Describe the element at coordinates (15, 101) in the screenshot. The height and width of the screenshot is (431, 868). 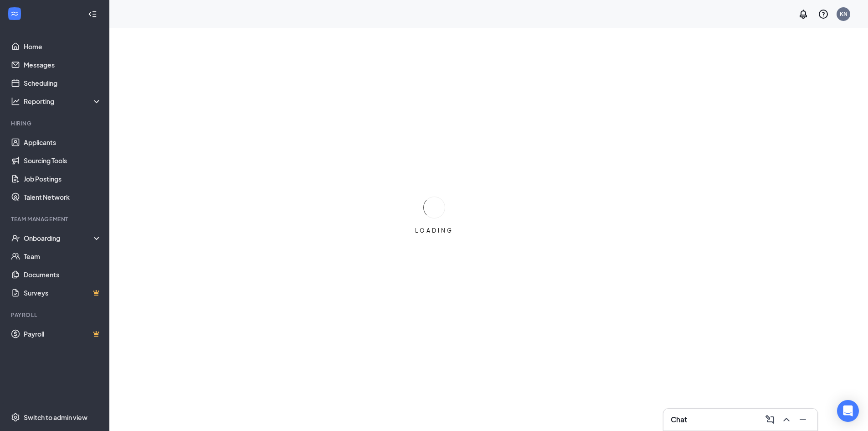
I see `svg: Analysis` at that location.